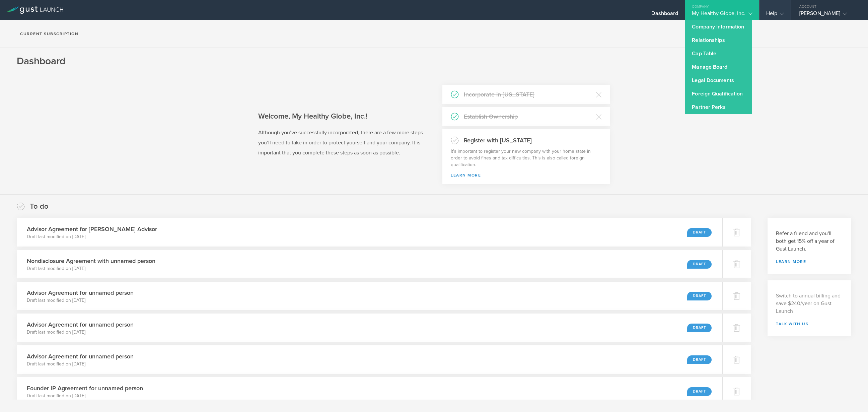 Image resolution: width=868 pixels, height=412 pixels. I want to click on p: Switch to annual billing and save $240/year on Gust Launch, so click(809, 303).